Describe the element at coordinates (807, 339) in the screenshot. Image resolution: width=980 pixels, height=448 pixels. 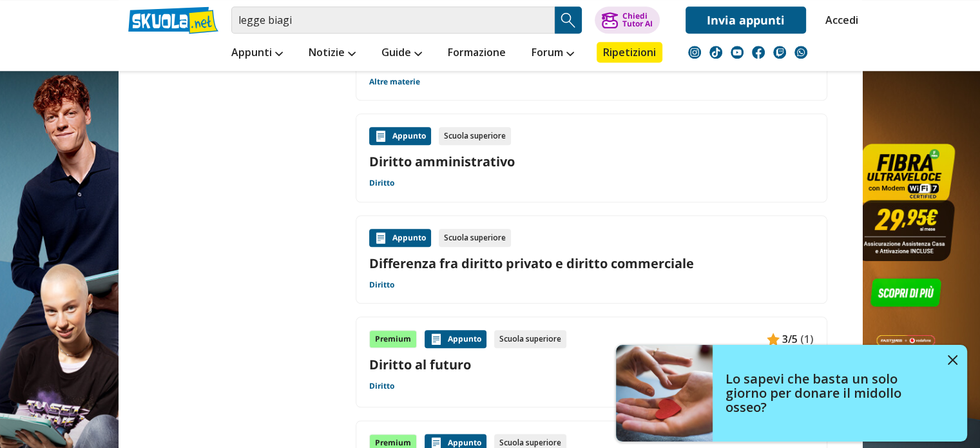
I see `span: (1)` at that location.